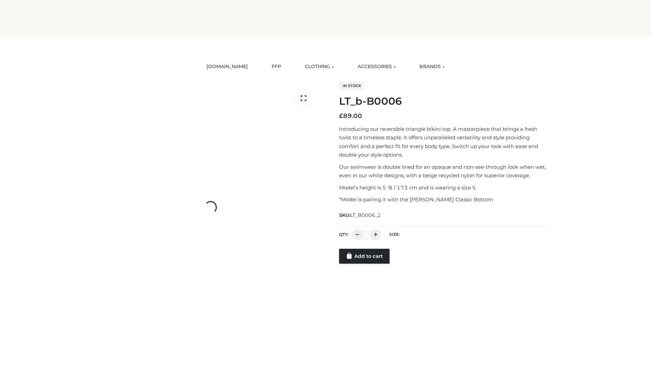 The height and width of the screenshot is (366, 651). What do you see at coordinates (344, 234) in the screenshot?
I see `label: QTY:` at bounding box center [344, 234].